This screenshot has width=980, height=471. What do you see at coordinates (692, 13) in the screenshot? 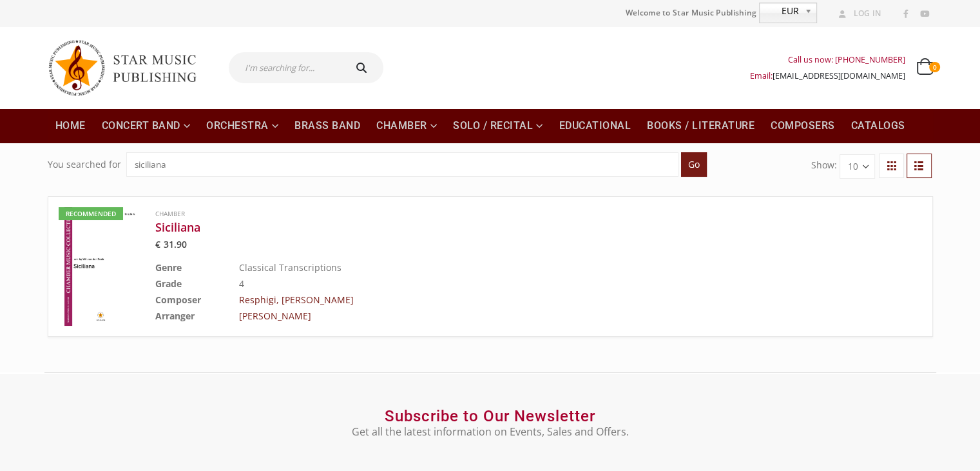
I see `span: Welcome to Star Music Publishing` at bounding box center [692, 13].